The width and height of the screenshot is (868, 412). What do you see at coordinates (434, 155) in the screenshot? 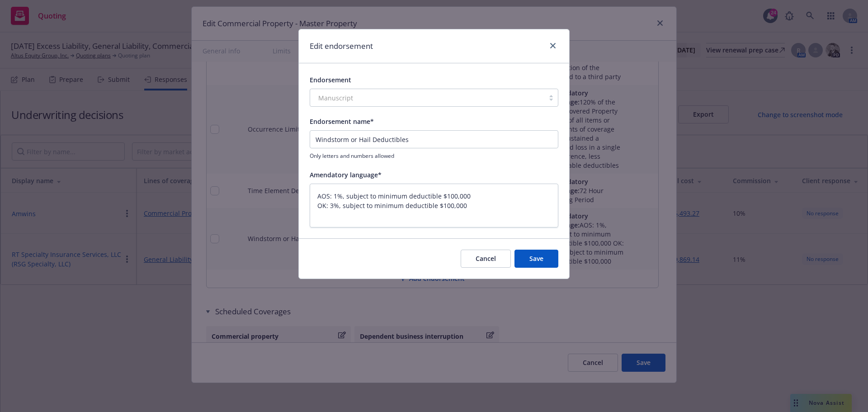
I see `span: Only letters and numbers allowed` at bounding box center [434, 155].